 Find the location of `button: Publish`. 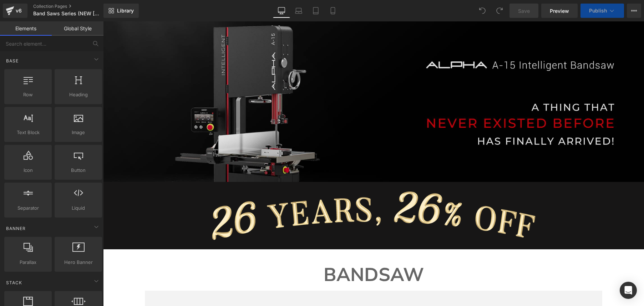

button: Publish is located at coordinates (602, 11).